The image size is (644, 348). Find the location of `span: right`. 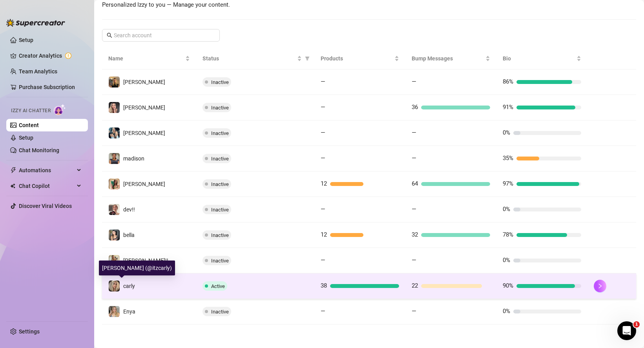

span: right is located at coordinates (600, 286).